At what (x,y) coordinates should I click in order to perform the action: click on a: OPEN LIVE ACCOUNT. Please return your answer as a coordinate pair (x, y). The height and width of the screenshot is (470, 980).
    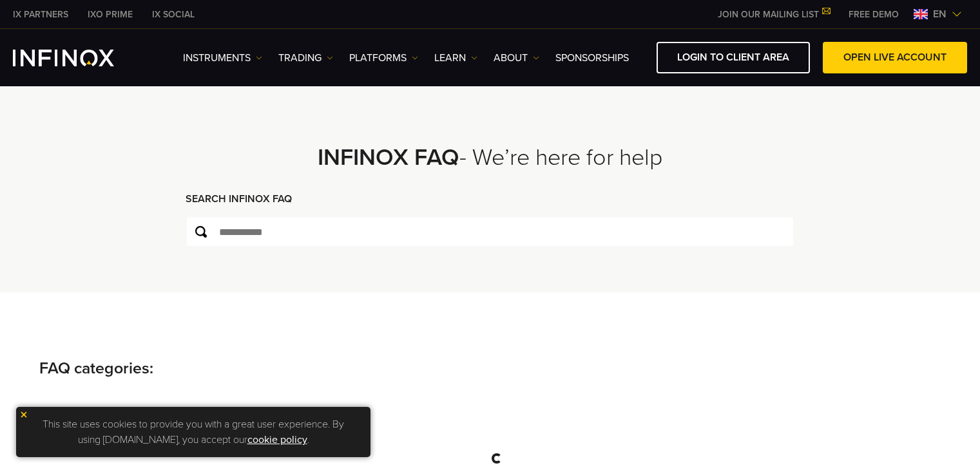
    Looking at the image, I should click on (895, 57).